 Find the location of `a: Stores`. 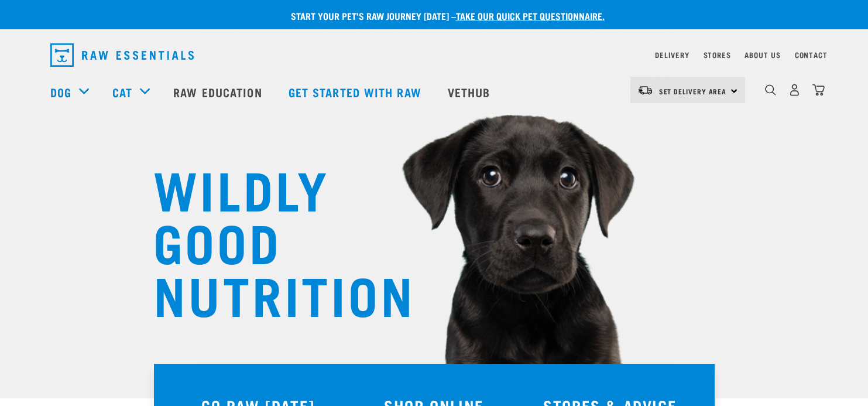

a: Stores is located at coordinates (717, 54).